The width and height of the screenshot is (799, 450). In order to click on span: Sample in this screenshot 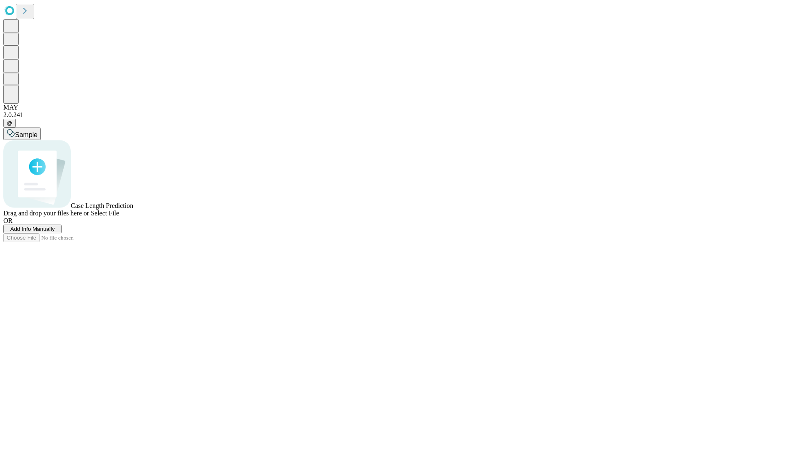, I will do `click(26, 134)`.